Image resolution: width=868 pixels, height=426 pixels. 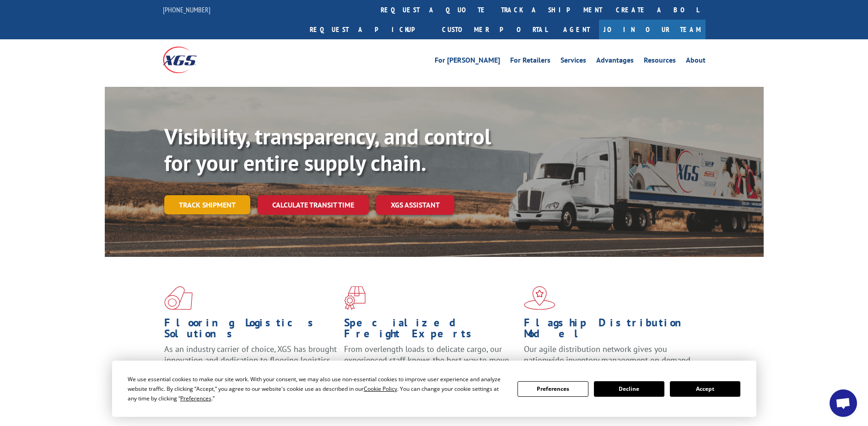 I want to click on h1: Flooring Logistics Solutions, so click(x=251, y=330).